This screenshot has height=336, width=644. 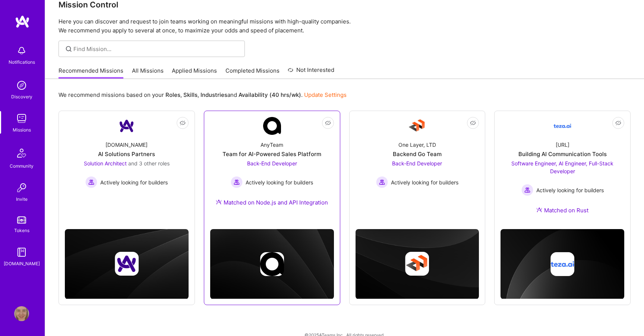 What do you see at coordinates (22, 97) in the screenshot?
I see `div: Discovery` at bounding box center [22, 97].